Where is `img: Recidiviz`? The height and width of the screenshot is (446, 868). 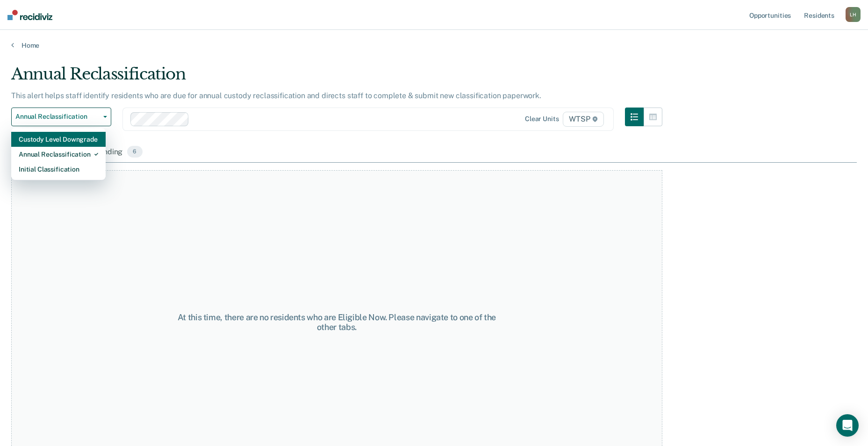
img: Recidiviz is located at coordinates (30, 15).